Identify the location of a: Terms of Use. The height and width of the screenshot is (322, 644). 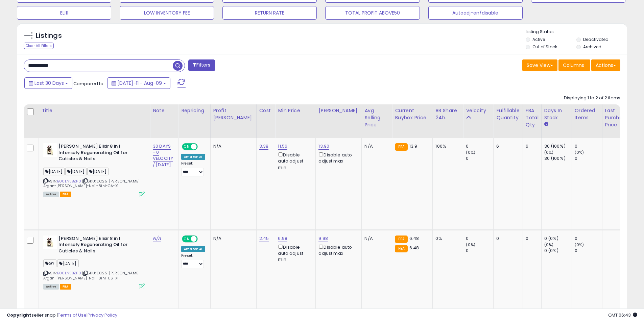
(72, 315).